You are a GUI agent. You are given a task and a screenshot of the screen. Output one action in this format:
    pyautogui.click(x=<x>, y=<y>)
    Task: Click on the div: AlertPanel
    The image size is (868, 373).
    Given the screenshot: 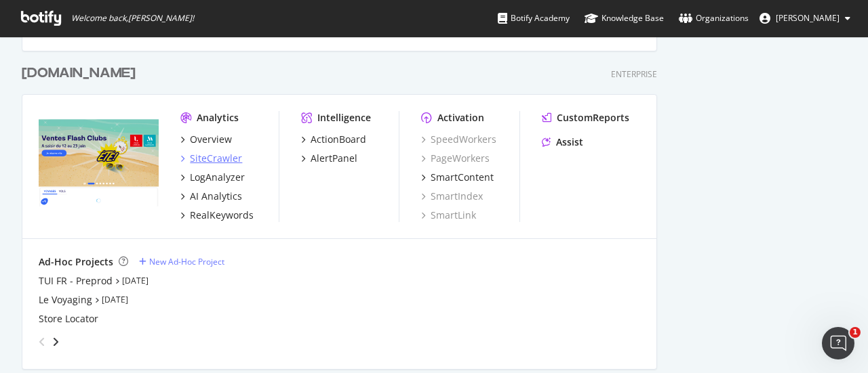 What is the action you would take?
    pyautogui.click(x=334, y=159)
    